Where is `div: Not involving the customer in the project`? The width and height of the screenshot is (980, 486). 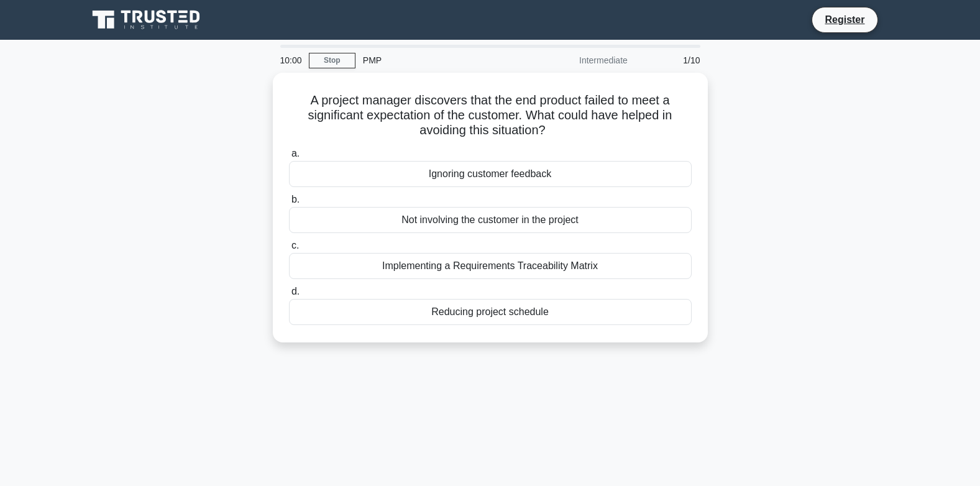 div: Not involving the customer in the project is located at coordinates (490, 220).